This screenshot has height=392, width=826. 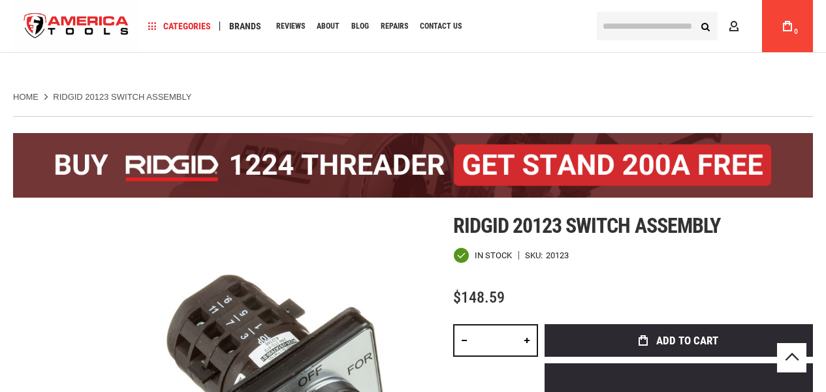 What do you see at coordinates (76, 26) in the screenshot?
I see `img: America Tools` at bounding box center [76, 26].